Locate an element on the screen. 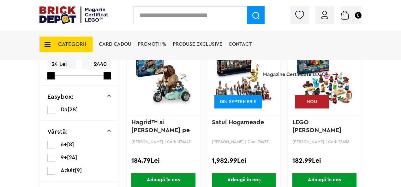  span: Da is located at coordinates (64, 110).